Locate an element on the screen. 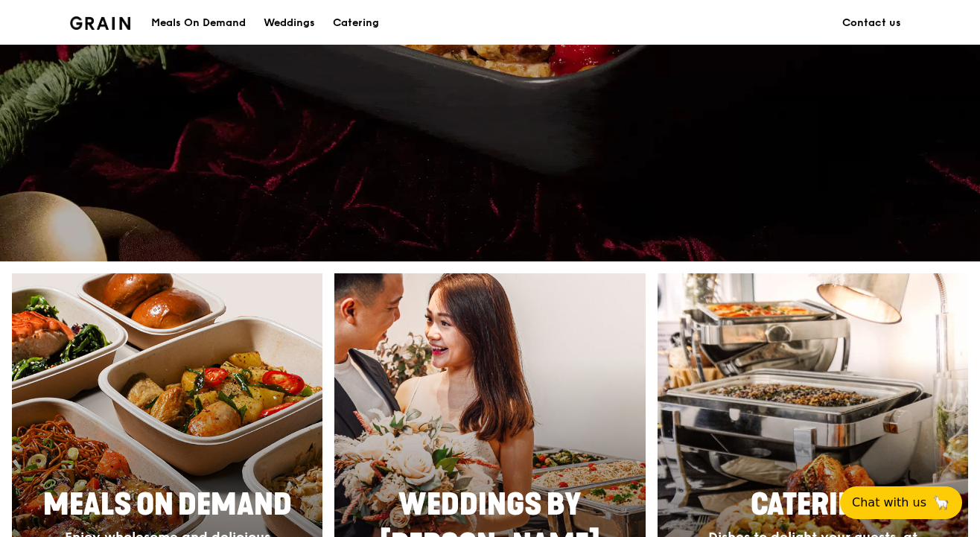 Image resolution: width=980 pixels, height=537 pixels. div: Catering is located at coordinates (356, 23).